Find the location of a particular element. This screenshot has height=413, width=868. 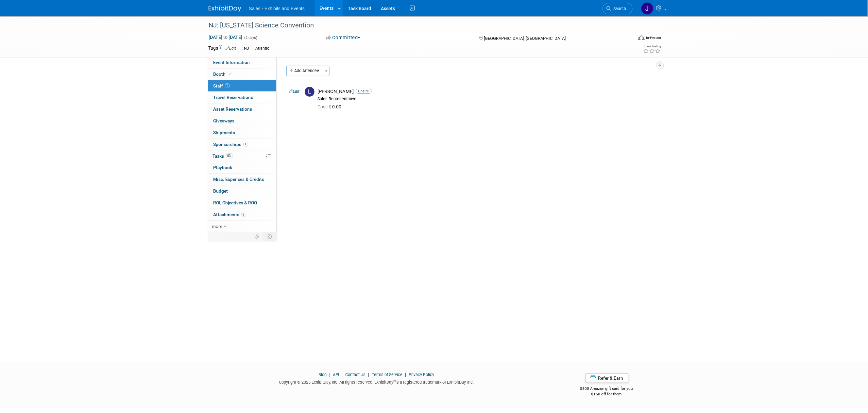

div: NJ is located at coordinates (247, 48).